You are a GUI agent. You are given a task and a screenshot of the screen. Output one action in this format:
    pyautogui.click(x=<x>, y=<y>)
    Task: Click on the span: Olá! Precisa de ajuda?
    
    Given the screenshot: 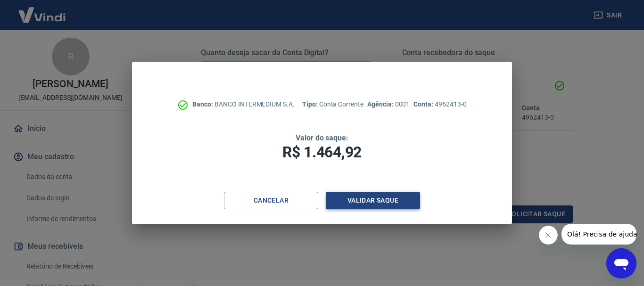 What is the action you would take?
    pyautogui.click(x=42, y=10)
    